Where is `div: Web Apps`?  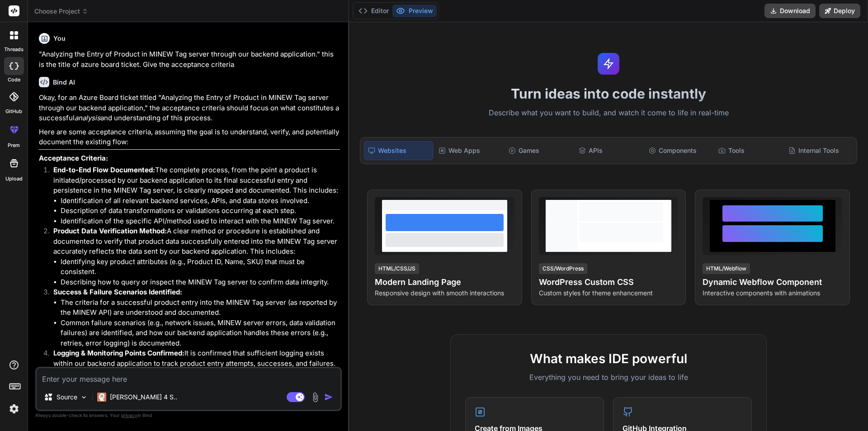 div: Web Apps is located at coordinates (469, 151).